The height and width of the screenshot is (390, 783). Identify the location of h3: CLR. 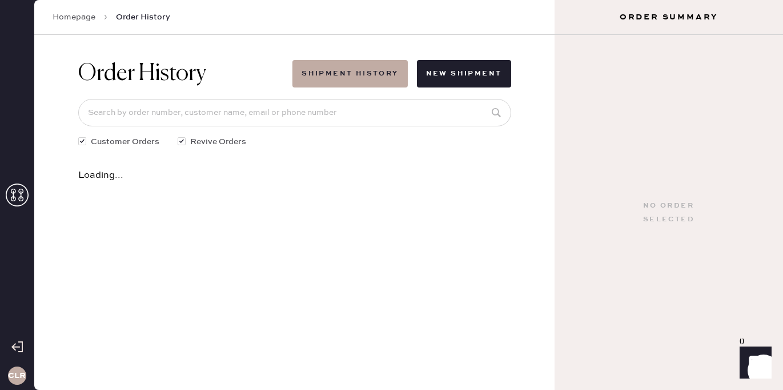
(17, 375).